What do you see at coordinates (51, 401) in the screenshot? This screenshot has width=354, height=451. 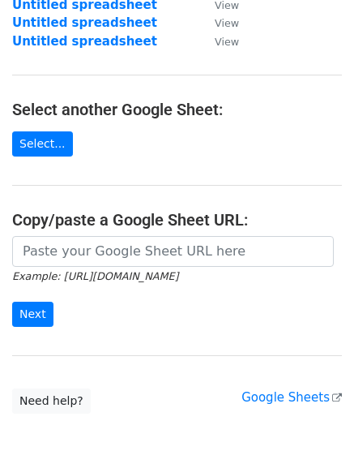 I see `a: Need help?` at bounding box center [51, 401].